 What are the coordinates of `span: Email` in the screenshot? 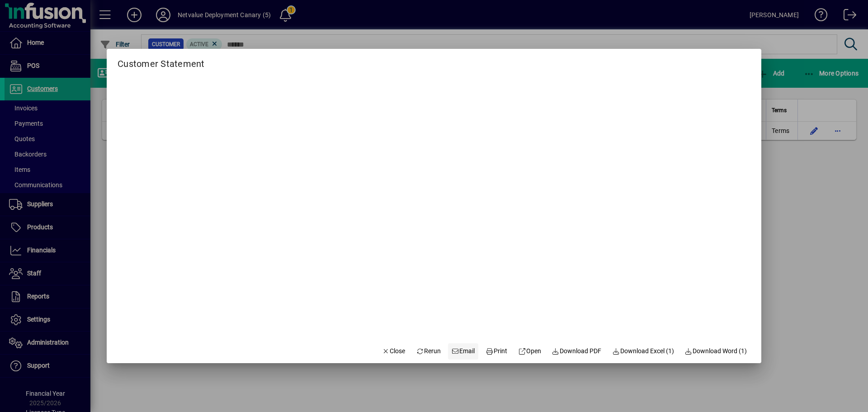 It's located at (463, 351).